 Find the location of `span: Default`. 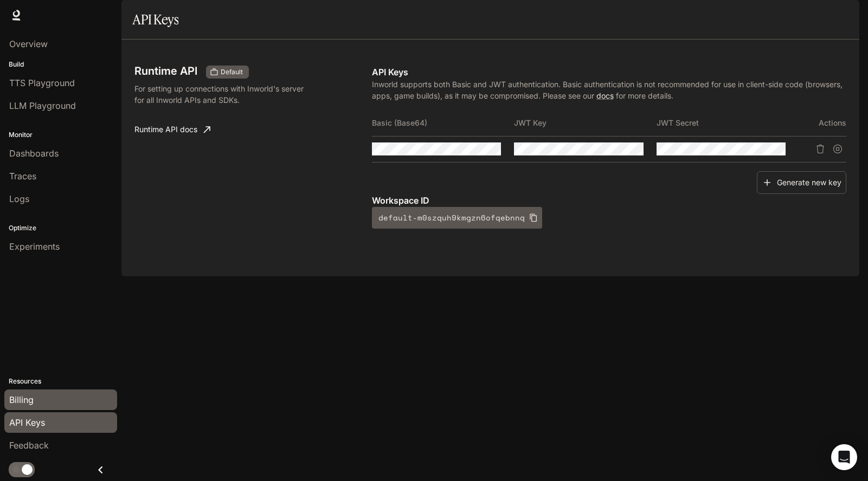

span: Default is located at coordinates (232, 72).